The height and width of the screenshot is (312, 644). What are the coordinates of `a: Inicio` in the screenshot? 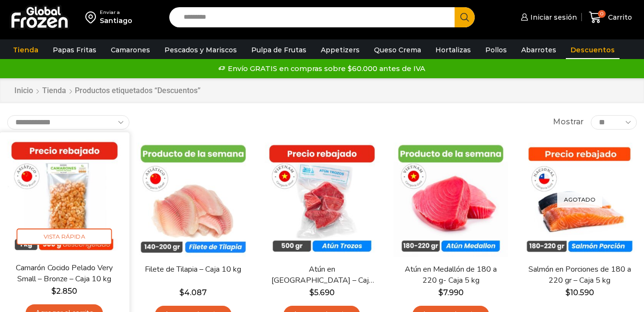 It's located at (24, 91).